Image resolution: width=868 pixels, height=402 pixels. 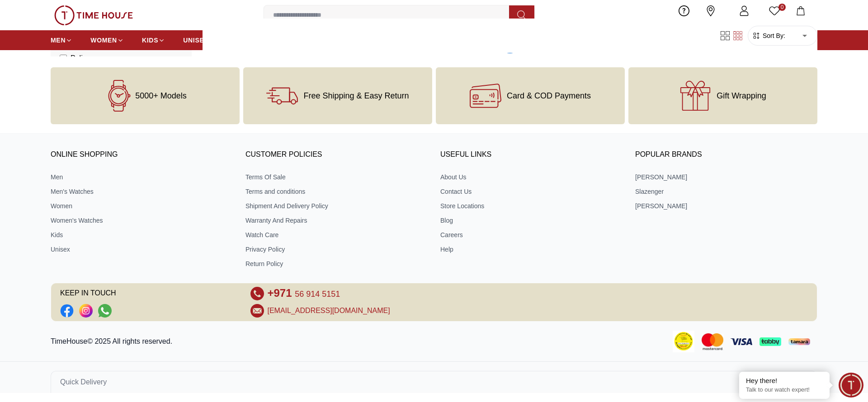 I want to click on a: Terms Of Sale, so click(x=336, y=177).